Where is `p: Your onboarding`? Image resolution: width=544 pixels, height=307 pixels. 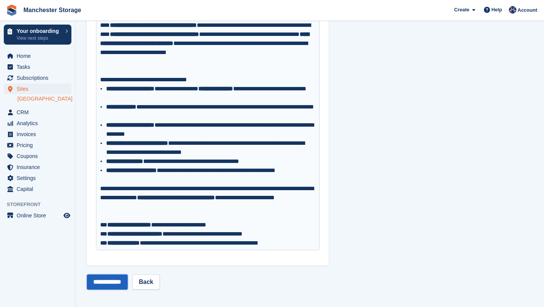 p: Your onboarding is located at coordinates (39, 31).